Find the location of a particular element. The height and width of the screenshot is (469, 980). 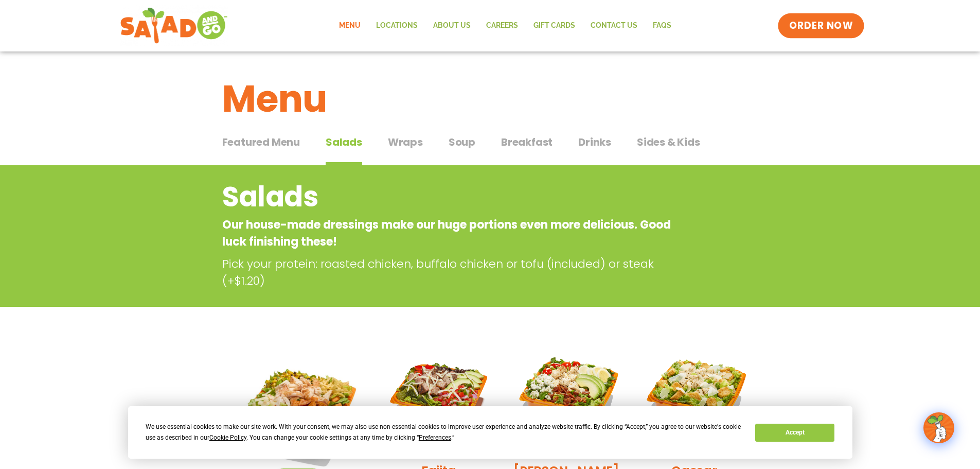

span: Salads is located at coordinates (344, 142).